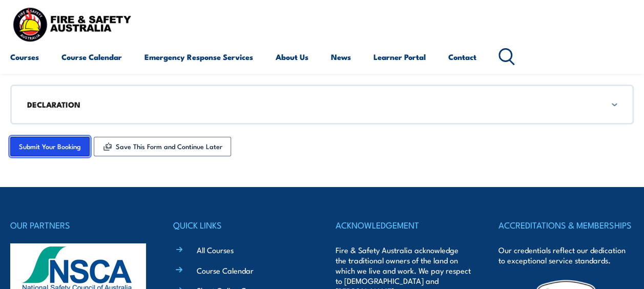 The image size is (644, 289). I want to click on h3: DECLARATION, so click(322, 104).